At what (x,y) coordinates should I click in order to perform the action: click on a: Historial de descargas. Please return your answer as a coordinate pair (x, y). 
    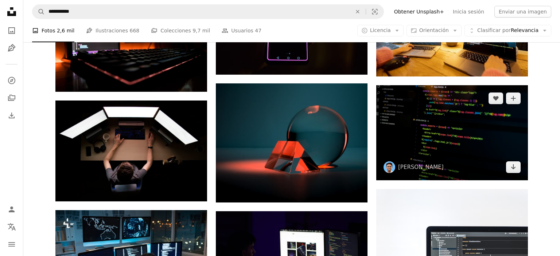
    Looking at the image, I should click on (12, 116).